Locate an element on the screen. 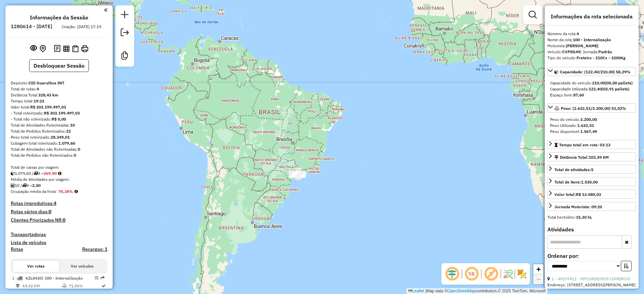 The width and height of the screenshot is (644, 294). div: Total de caixas por viagem: is located at coordinates (59, 168).